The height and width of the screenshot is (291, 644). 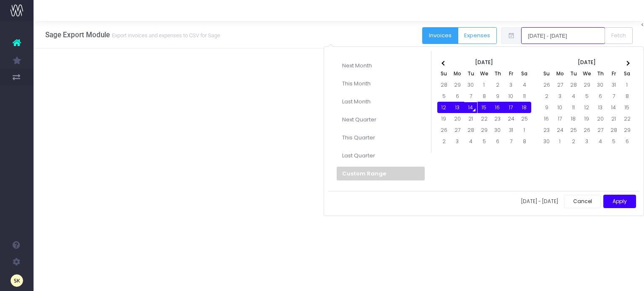 What do you see at coordinates (563, 36) in the screenshot?
I see `input: Select date range` at bounding box center [563, 36].